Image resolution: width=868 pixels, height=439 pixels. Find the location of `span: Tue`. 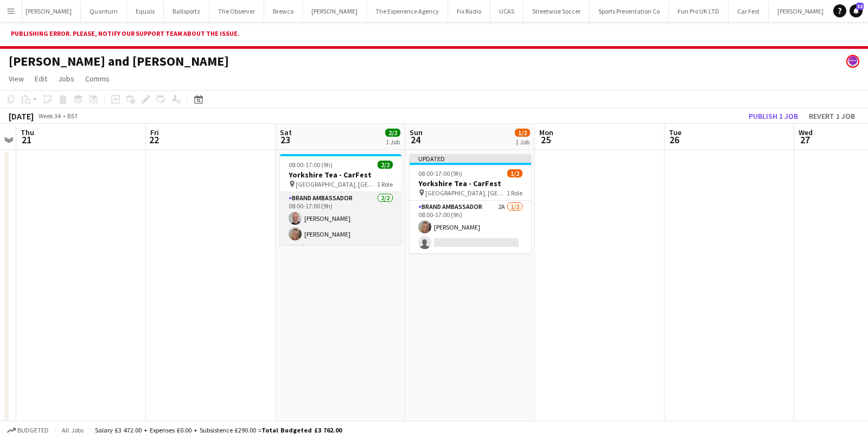

span: Tue is located at coordinates (675, 132).